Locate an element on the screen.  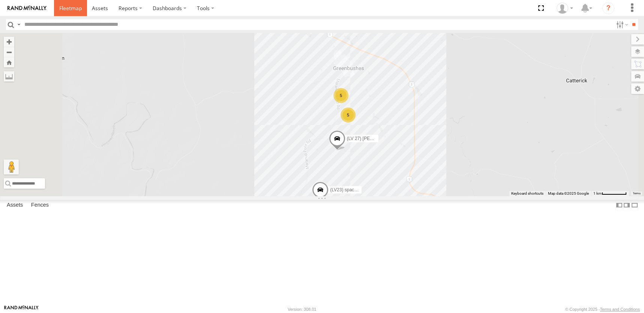
label: Hide Summary Table is located at coordinates (635, 205).